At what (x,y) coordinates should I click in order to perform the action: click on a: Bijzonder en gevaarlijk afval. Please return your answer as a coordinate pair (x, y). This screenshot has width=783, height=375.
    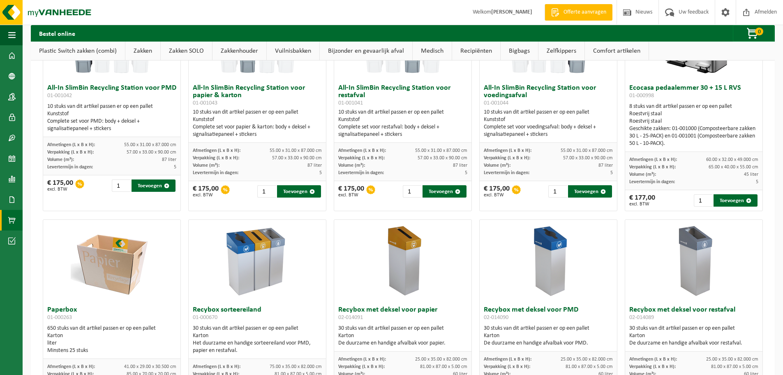
    Looking at the image, I should click on (366, 51).